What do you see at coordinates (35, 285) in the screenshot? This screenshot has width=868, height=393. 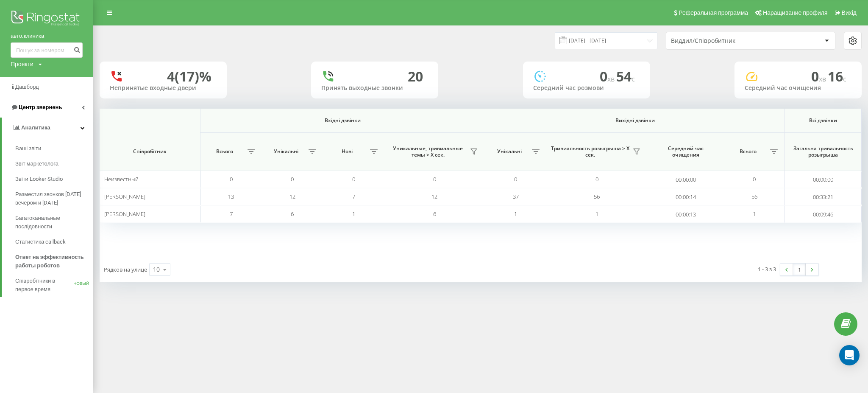 I see `font: Співробітники в первое время` at bounding box center [35, 285].